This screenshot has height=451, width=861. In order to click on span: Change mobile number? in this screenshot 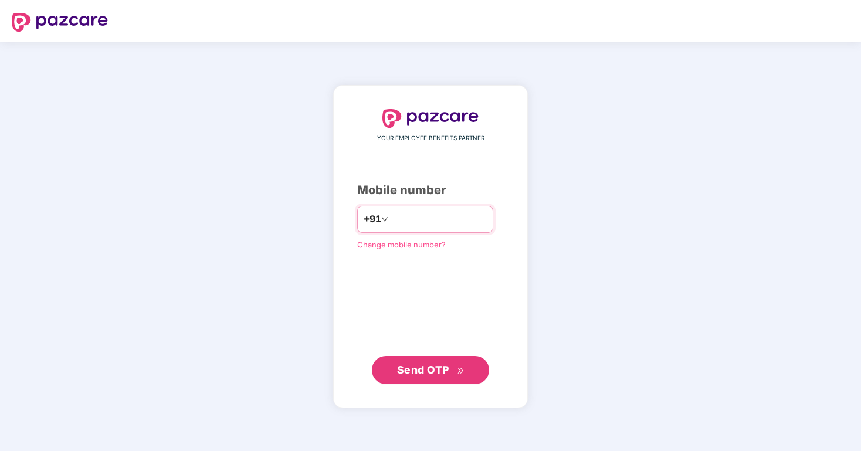, I will do `click(401, 245)`.